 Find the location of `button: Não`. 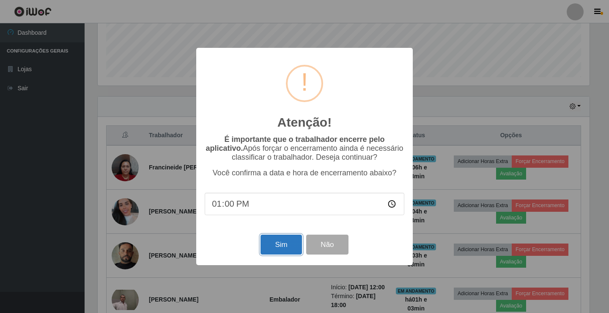

button: Não is located at coordinates (327, 244).